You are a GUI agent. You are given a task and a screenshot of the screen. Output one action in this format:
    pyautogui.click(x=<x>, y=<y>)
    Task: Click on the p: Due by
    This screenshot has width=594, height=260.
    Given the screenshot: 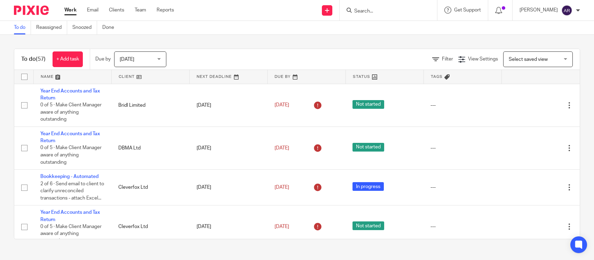 What is the action you would take?
    pyautogui.click(x=103, y=59)
    